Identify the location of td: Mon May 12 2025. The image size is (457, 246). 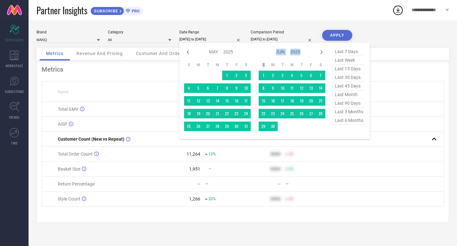
(199, 101).